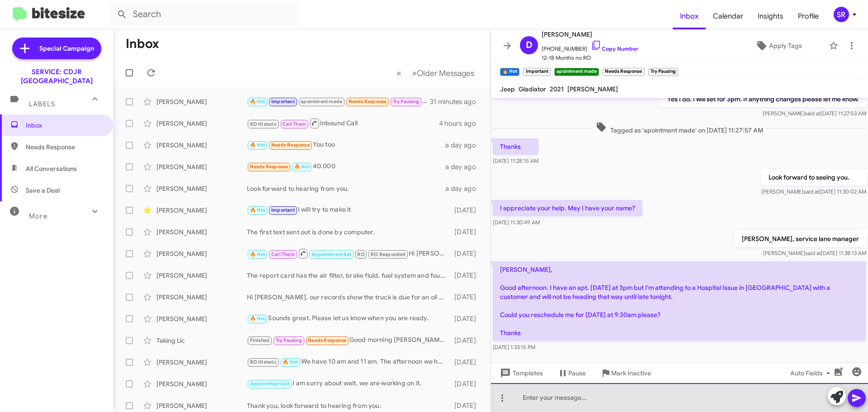 Image resolution: width=868 pixels, height=412 pixels. What do you see at coordinates (346, 145) in the screenshot?
I see `div: You too` at bounding box center [346, 145].